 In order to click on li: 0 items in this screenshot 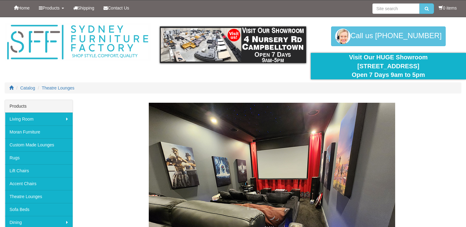, I will do `click(447, 8)`.